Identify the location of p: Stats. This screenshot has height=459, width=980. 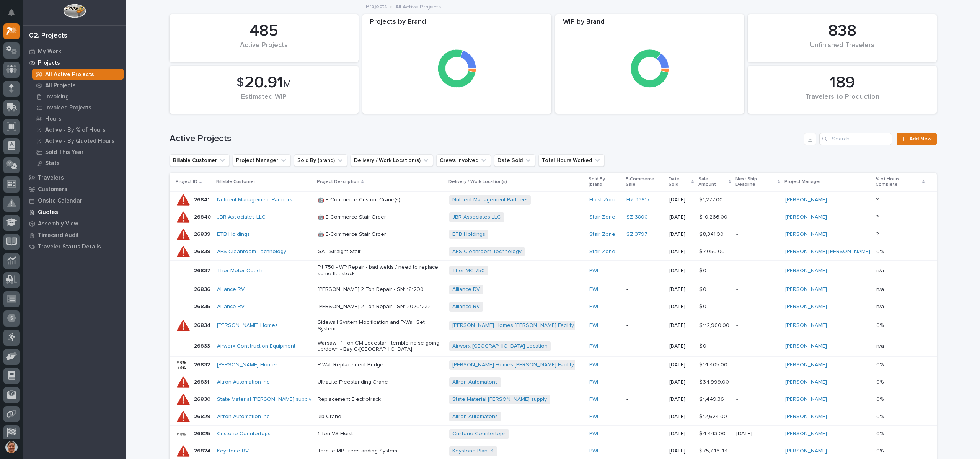
(52, 164).